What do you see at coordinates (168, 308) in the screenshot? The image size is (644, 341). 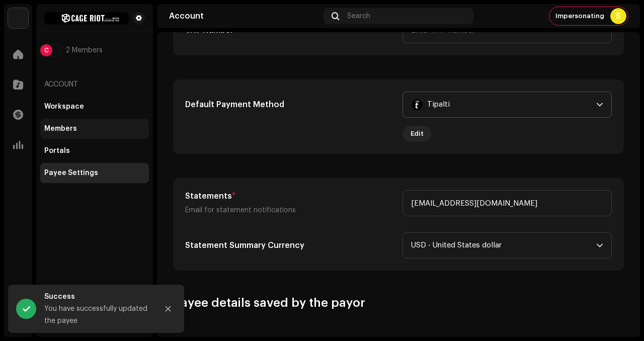 I see `button: Close` at bounding box center [168, 308].